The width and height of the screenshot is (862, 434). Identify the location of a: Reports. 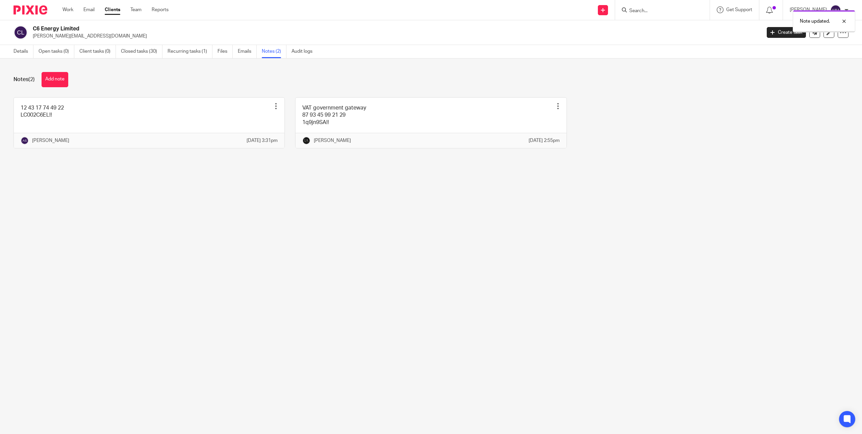
(160, 10).